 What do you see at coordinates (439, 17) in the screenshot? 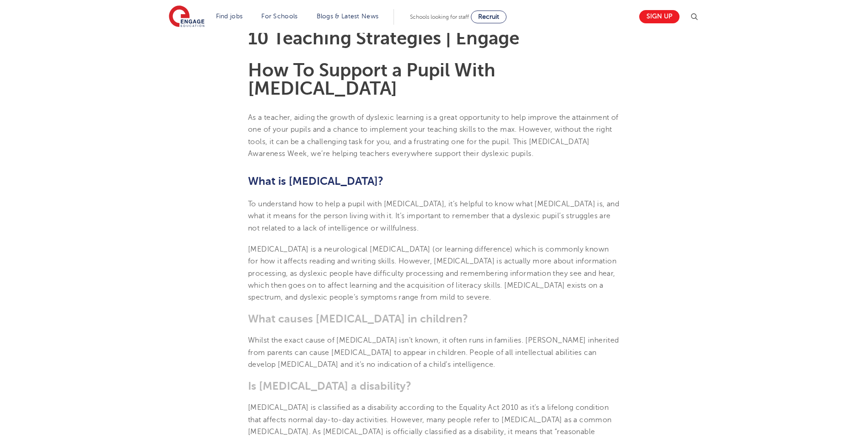
I see `span: Schools looking for staff` at bounding box center [439, 17].